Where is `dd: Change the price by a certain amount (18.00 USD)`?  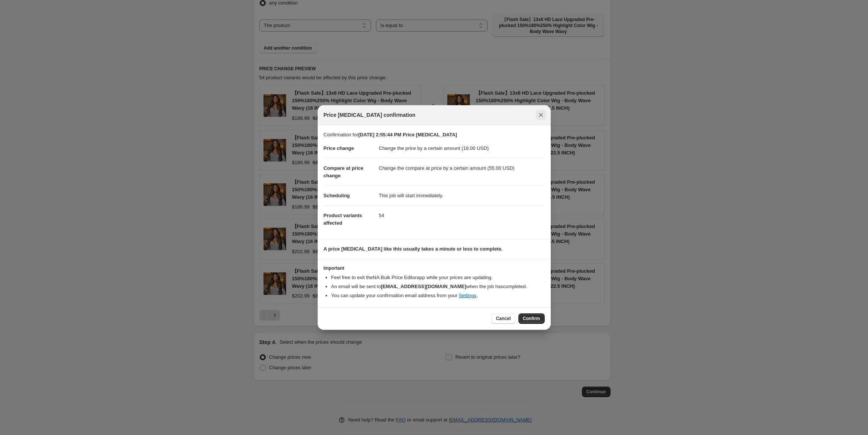 dd: Change the price by a certain amount (18.00 USD) is located at coordinates (462, 148).